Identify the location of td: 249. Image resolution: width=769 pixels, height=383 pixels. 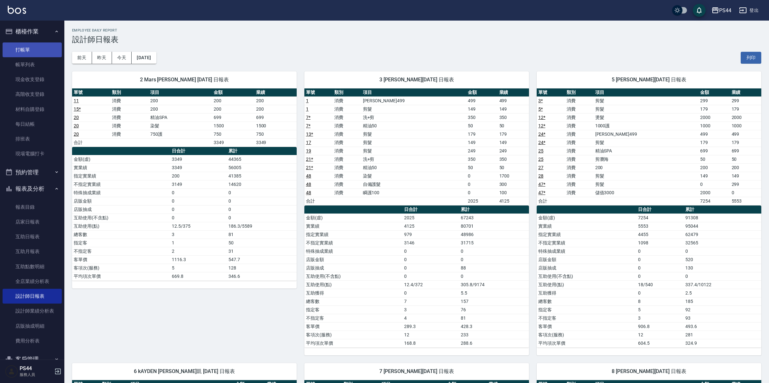
(482, 151).